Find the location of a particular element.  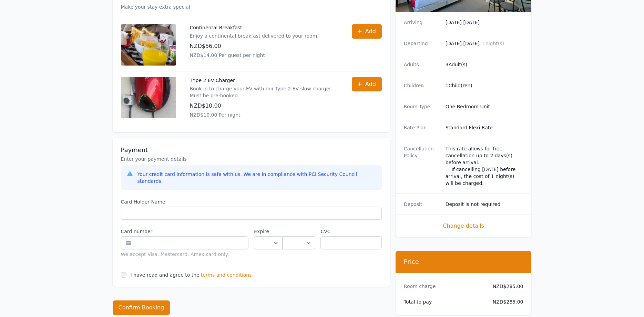

p: Enter your payment details is located at coordinates (251, 159).